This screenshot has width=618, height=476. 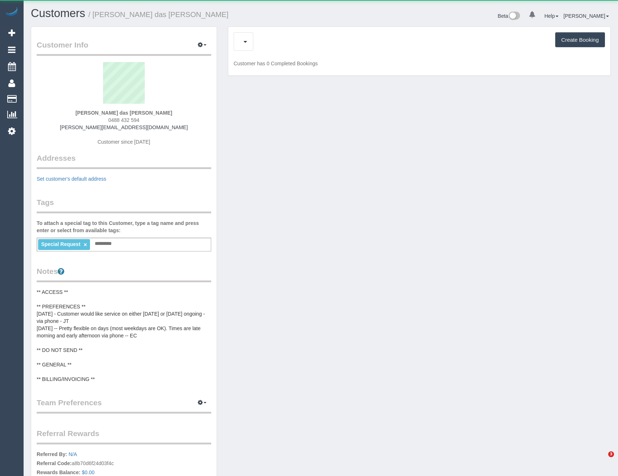 I want to click on label: Referral Code:, so click(x=54, y=464).